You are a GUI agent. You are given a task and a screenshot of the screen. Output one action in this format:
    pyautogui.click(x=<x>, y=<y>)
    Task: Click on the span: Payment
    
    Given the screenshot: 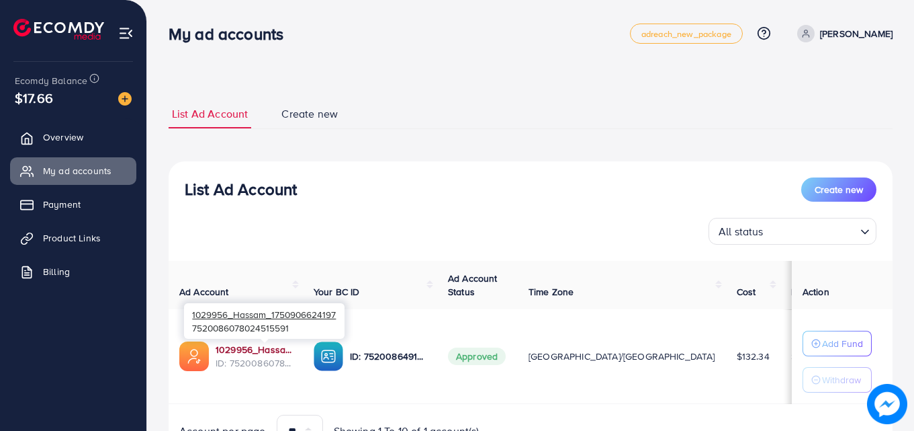 What is the action you would take?
    pyautogui.click(x=62, y=204)
    